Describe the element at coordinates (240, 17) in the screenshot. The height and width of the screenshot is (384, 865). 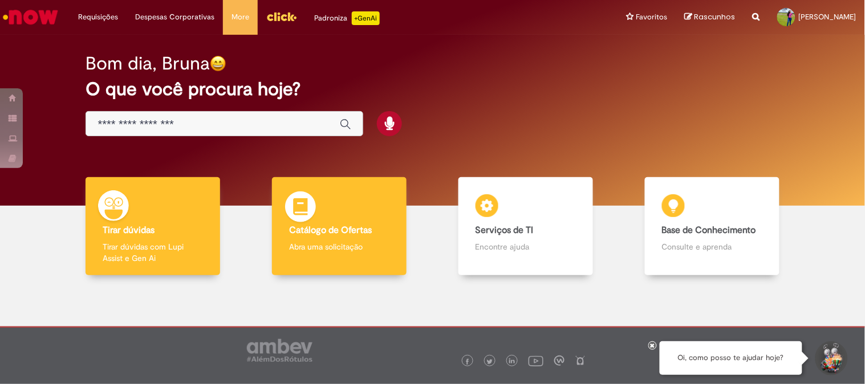
I see `span: More` at that location.